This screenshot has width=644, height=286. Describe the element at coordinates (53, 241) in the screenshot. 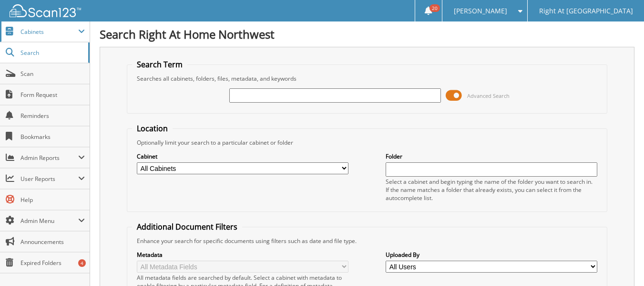

I see `span: Announcements` at that location.